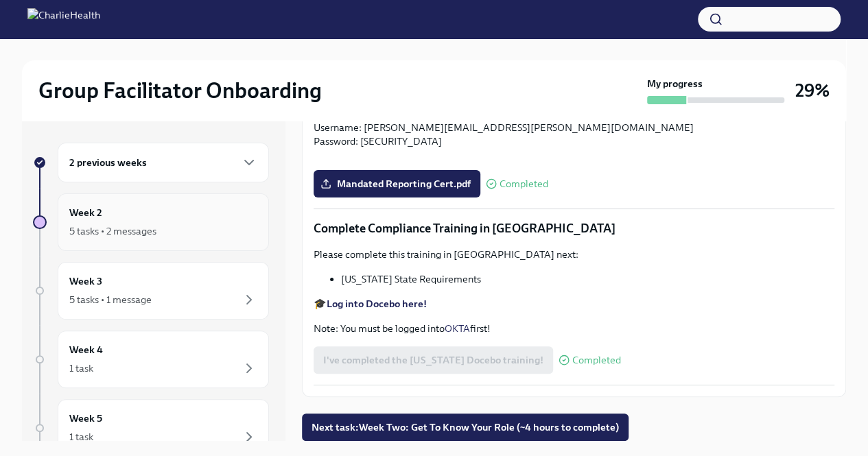  I want to click on h6: Week 4, so click(86, 350).